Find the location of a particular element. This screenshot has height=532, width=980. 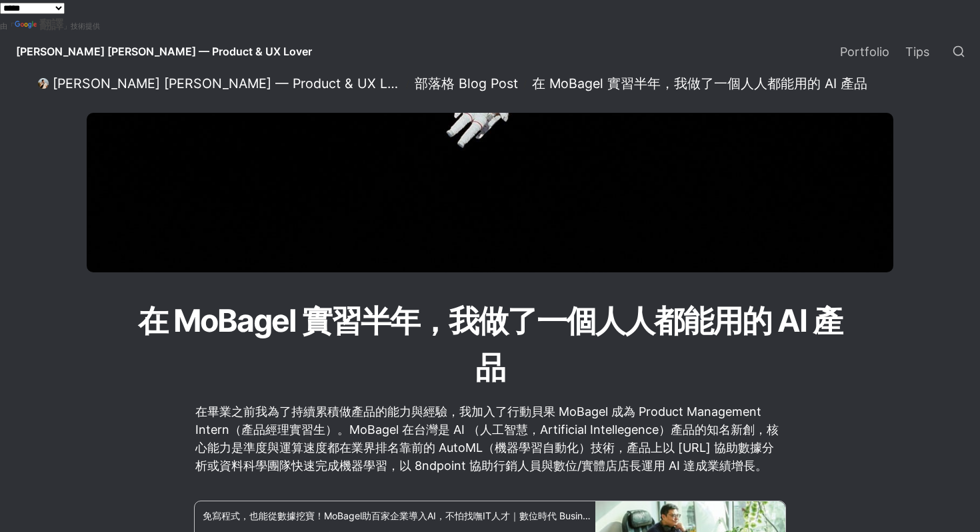

img: Google 翻譯 is located at coordinates (27, 25).